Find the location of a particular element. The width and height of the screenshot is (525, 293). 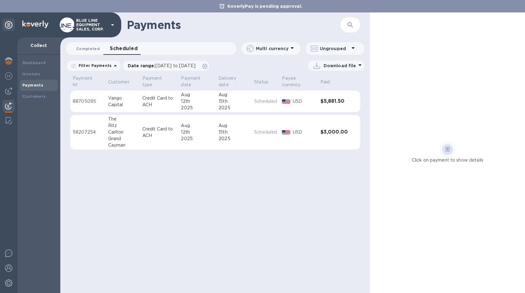

span: Customer is located at coordinates (123, 82).